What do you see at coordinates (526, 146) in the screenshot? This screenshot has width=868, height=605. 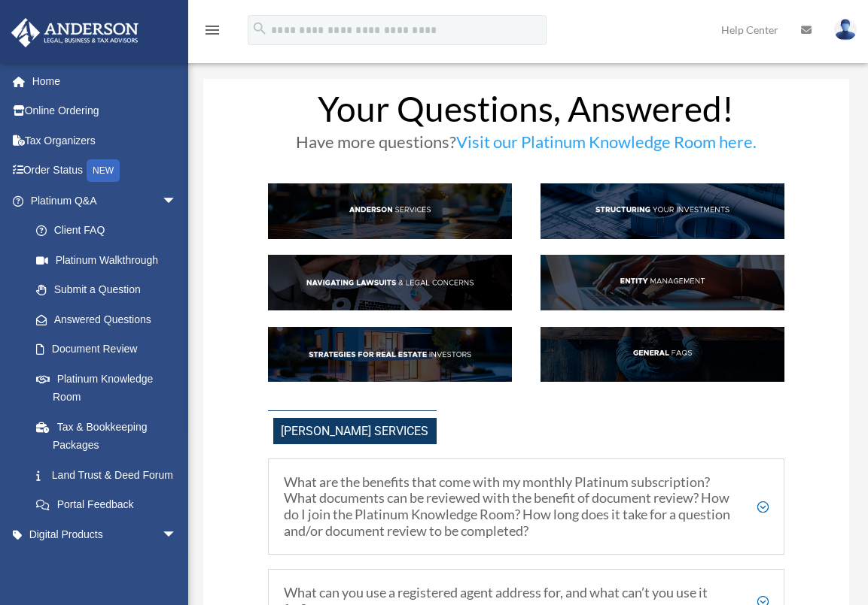 I see `h3: Have more questions?` at bounding box center [526, 146].